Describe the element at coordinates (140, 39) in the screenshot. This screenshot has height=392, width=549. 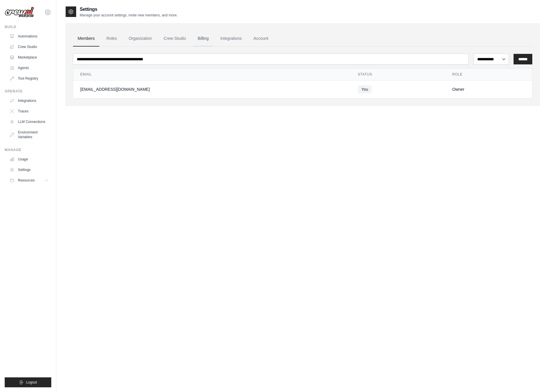
I see `a: Organization` at that location.